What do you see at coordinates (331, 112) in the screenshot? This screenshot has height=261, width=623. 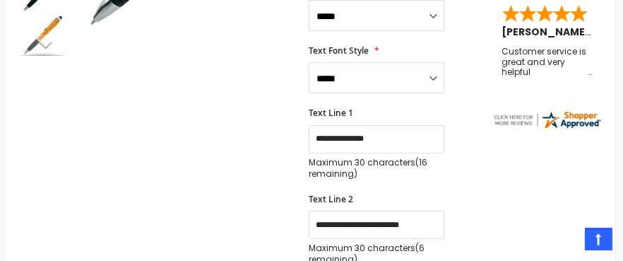 I see `span: Text Line 1` at bounding box center [331, 112].